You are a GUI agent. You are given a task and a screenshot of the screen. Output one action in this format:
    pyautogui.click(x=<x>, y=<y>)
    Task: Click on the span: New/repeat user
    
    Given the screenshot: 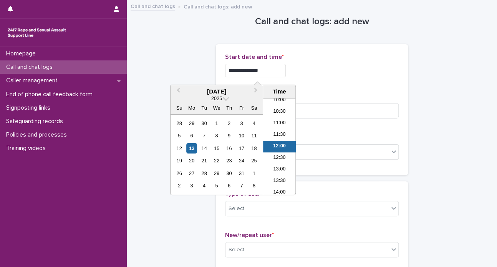 What is the action you would take?
    pyautogui.click(x=249, y=235)
    